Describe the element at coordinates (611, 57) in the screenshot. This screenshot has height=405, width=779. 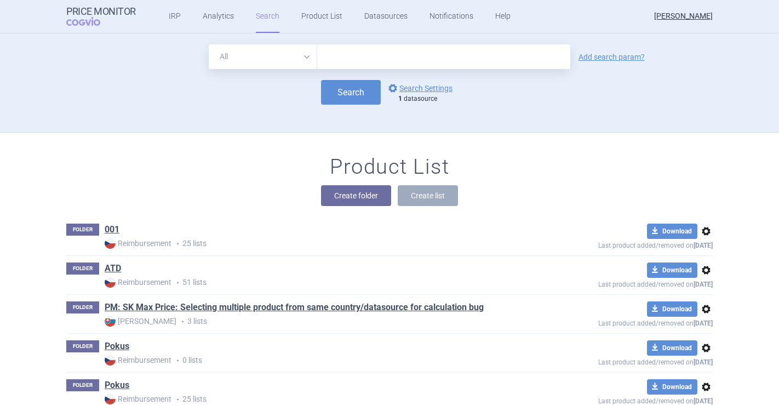
I see `a: Add search param?` at that location.